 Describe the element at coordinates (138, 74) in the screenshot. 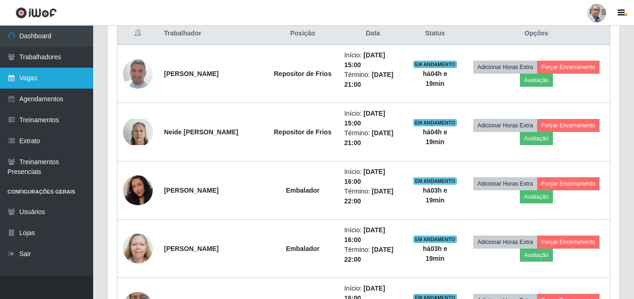

I see `img: 1748899512620.jpeg` at that location.